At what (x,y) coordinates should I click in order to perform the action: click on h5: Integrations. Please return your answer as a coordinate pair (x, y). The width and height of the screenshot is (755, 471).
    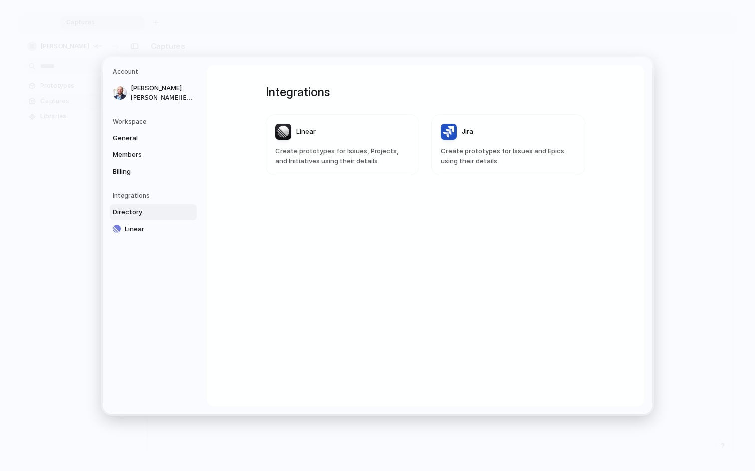
    Looking at the image, I should click on (155, 196).